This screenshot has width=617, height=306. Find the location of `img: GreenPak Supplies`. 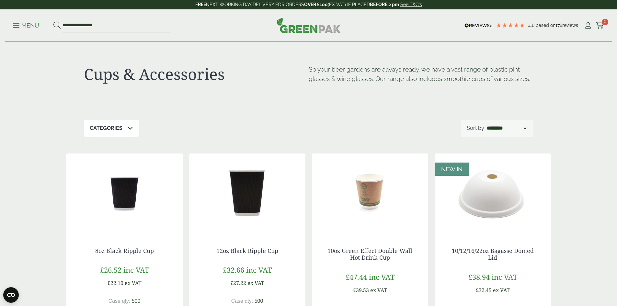

img: GreenPak Supplies is located at coordinates (309, 25).